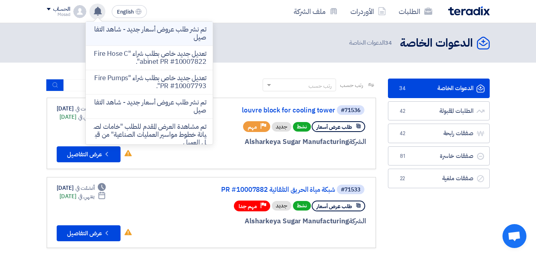 The height and width of the screenshot is (256, 536). Describe the element at coordinates (436, 43) in the screenshot. I see `h2: الدعوات الخاصة` at that location.